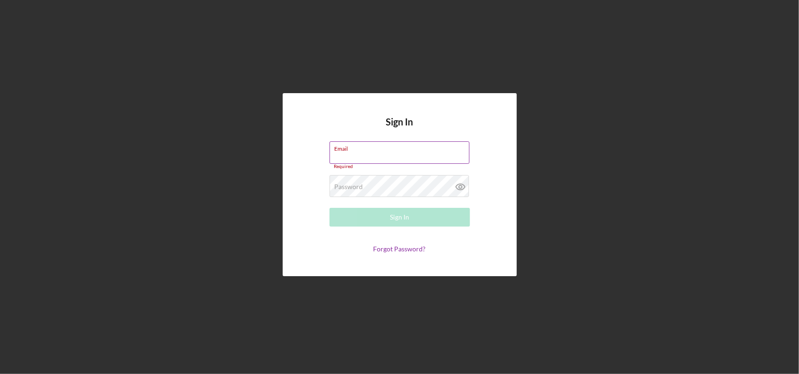  Describe the element at coordinates (399, 167) in the screenshot. I see `div: Required` at that location.